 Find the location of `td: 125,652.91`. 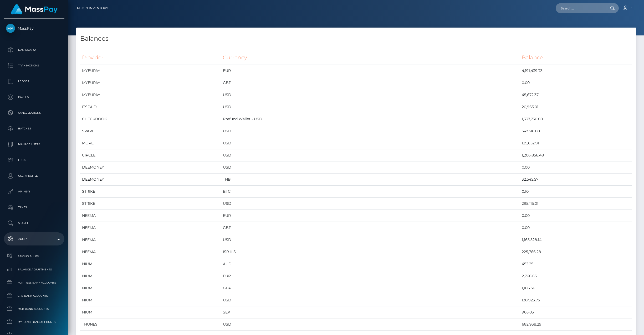

td: 125,652.91 is located at coordinates (576, 144).